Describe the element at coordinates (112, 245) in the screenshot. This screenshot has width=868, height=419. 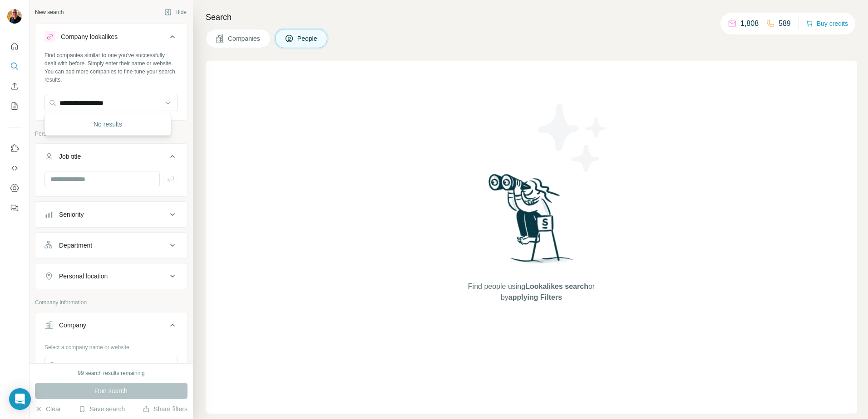
I see `button: Department` at that location.